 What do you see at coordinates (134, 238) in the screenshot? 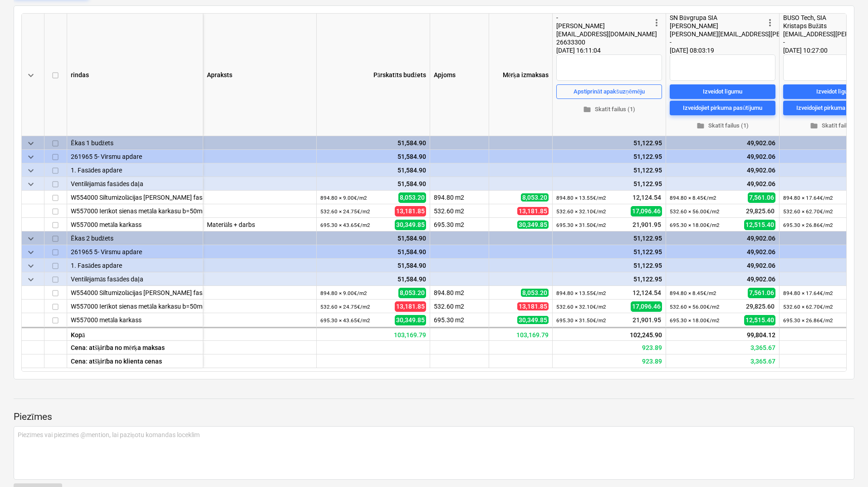
I see `div: Ēkas 2 budžets` at bounding box center [134, 238].